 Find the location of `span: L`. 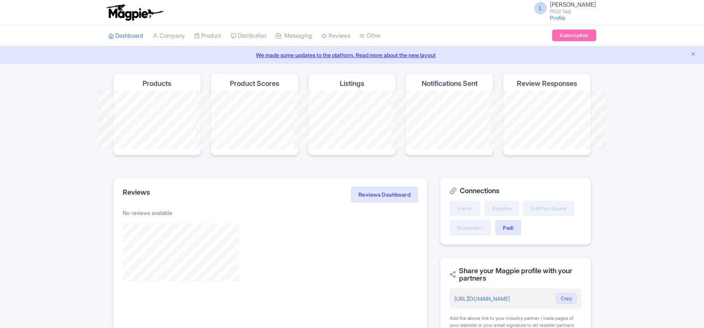

span: L is located at coordinates (541, 8).